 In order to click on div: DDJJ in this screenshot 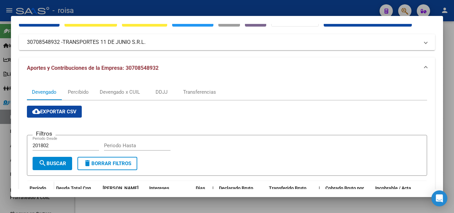, I will do `click(162, 92)`.